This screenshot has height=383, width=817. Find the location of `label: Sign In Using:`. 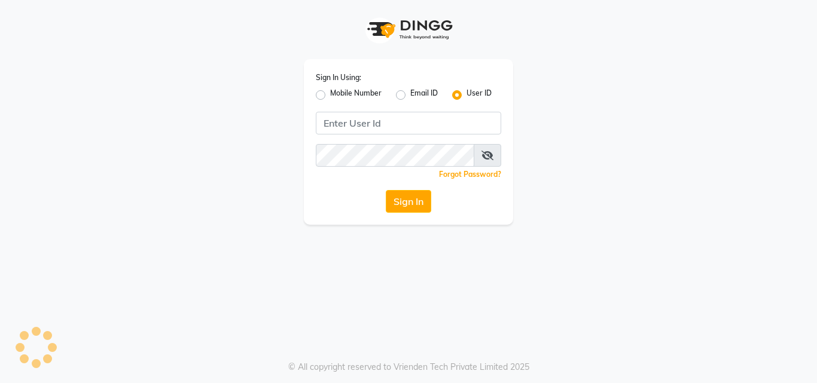

label: Sign In Using: is located at coordinates (338, 78).